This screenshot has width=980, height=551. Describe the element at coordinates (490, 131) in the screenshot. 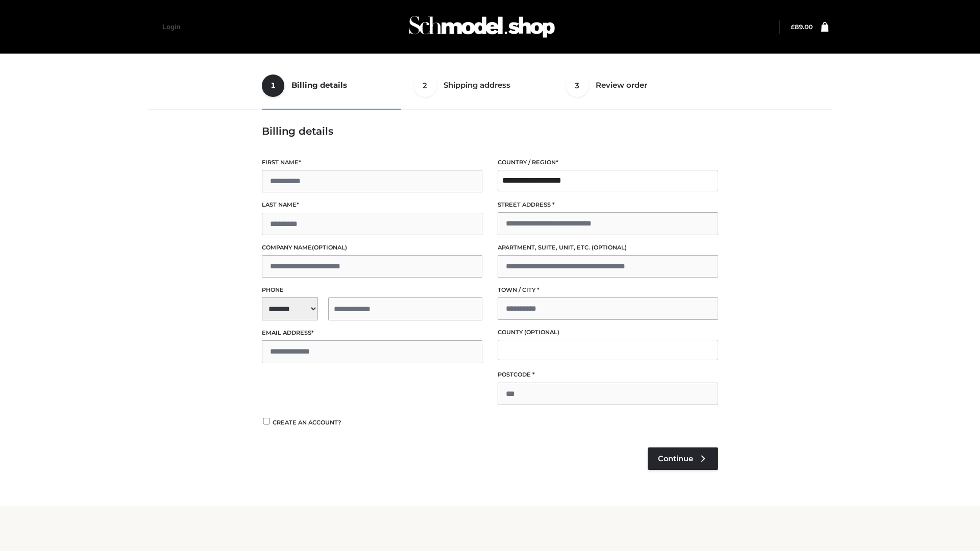

I see `h3: Billing details` at that location.